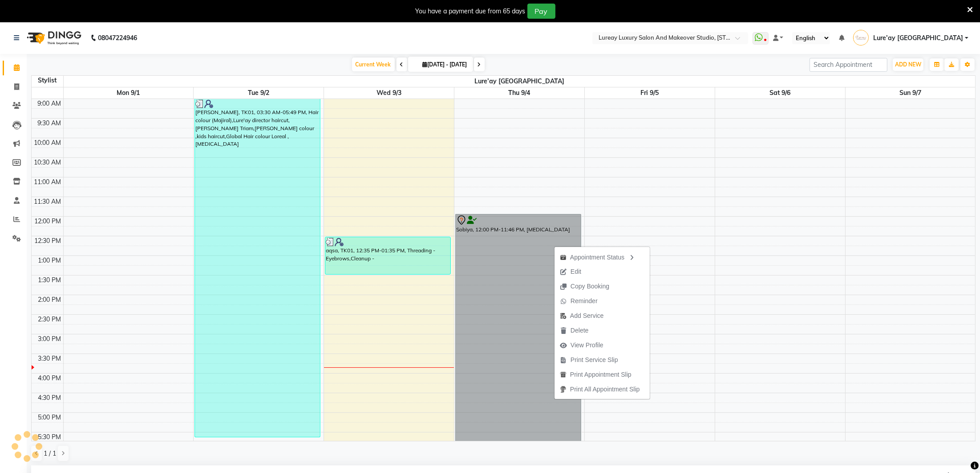  I want to click on div: 10:00 AM, so click(48, 143).